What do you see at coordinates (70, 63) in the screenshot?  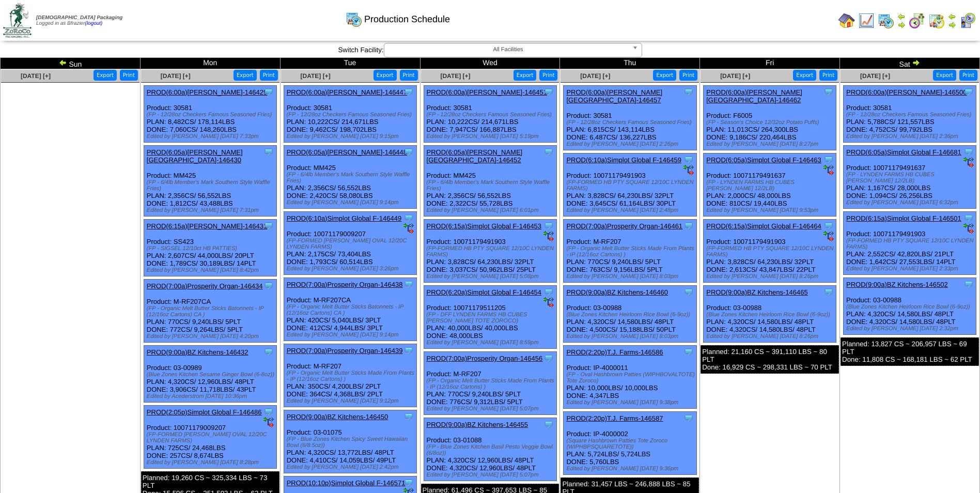 I see `td: Sun` at bounding box center [70, 63].